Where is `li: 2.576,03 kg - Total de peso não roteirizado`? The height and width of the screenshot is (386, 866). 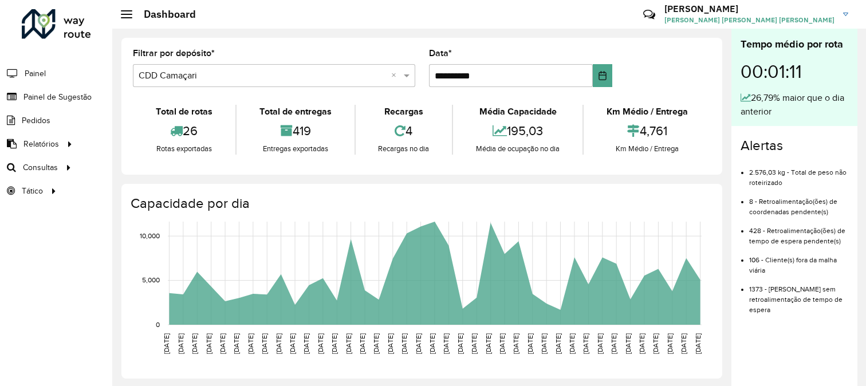
li: 2.576,03 kg - Total de peso não roteirizado is located at coordinates (798, 173).